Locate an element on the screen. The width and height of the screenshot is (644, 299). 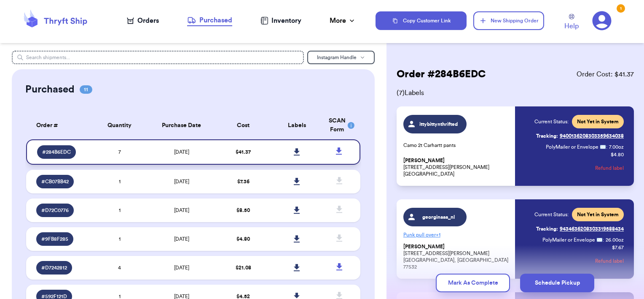
button: Copy Customer Link is located at coordinates (421, 21).